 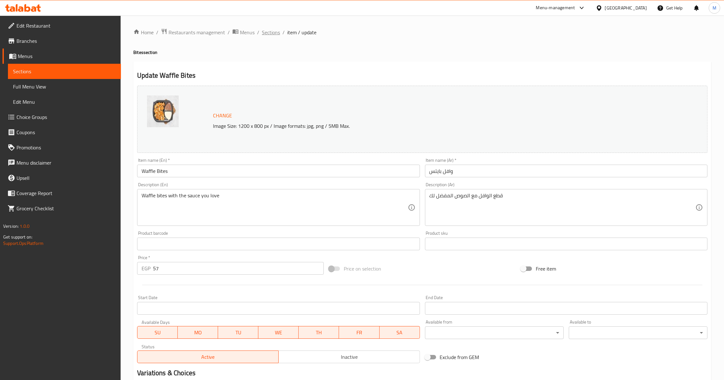 I want to click on input: Enter name Ar, so click(x=566, y=171).